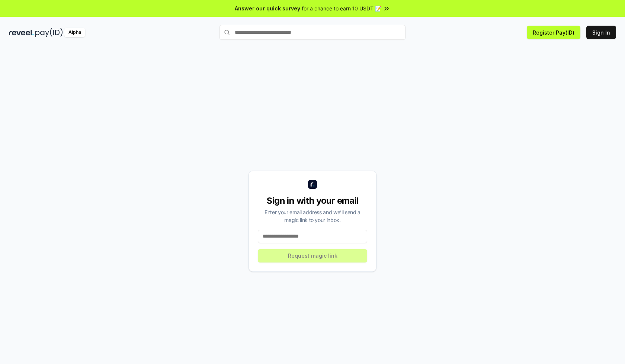 The height and width of the screenshot is (364, 625). What do you see at coordinates (313, 216) in the screenshot?
I see `div: Enter your email address and we’ll send a magic link to your inbox.` at bounding box center [313, 216].